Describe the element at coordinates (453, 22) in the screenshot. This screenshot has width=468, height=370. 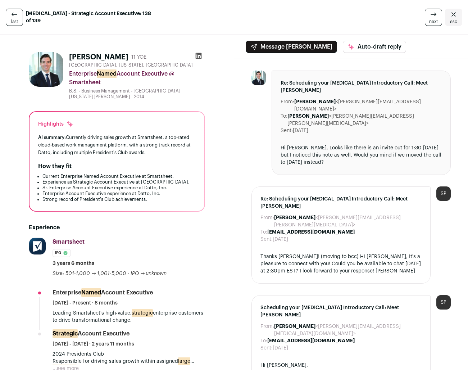
I see `span: esc` at that location.